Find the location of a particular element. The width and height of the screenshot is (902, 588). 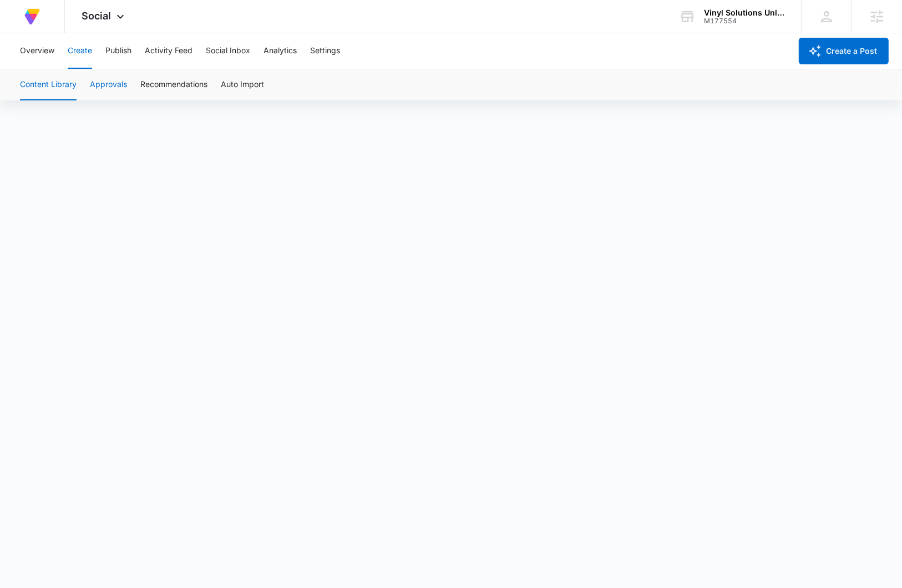

span: Social is located at coordinates (96, 15).